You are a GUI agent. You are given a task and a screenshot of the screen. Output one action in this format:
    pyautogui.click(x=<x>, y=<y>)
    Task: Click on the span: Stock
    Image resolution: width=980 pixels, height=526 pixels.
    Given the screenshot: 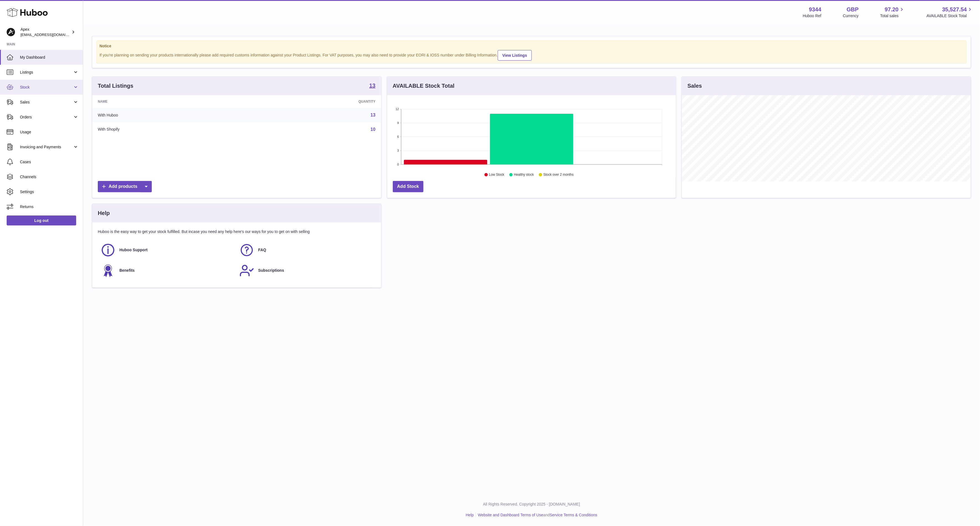 What is the action you would take?
    pyautogui.click(x=46, y=88)
    